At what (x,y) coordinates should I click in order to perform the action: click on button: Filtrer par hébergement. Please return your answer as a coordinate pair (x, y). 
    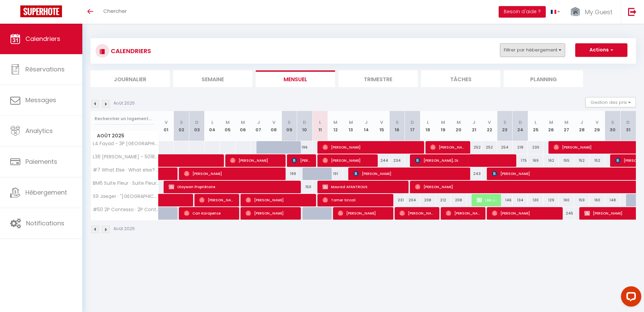
    Looking at the image, I should click on (532, 50).